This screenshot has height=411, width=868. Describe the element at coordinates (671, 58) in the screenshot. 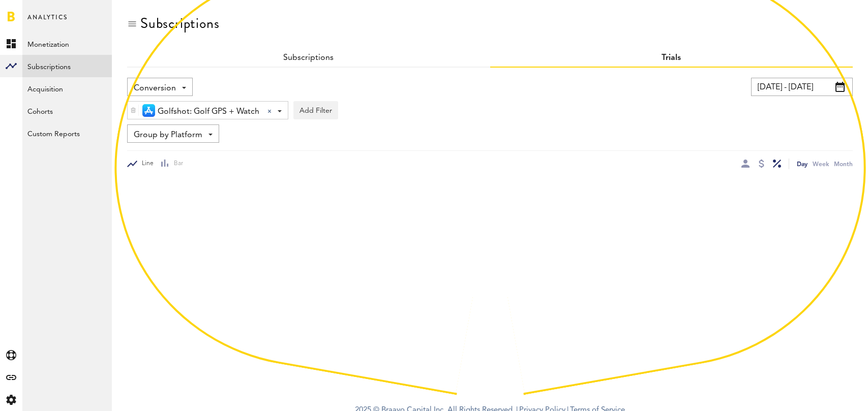

I see `a: Trials` at that location.